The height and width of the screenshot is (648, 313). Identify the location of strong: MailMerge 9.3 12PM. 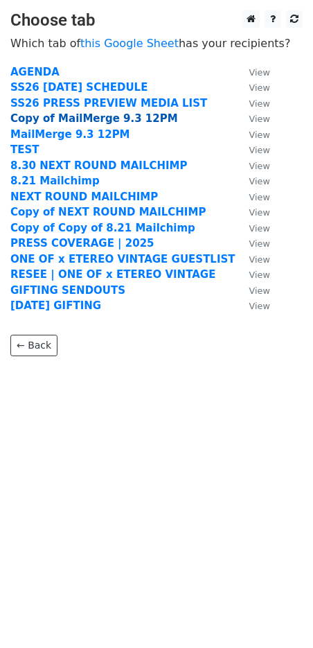
(70, 134).